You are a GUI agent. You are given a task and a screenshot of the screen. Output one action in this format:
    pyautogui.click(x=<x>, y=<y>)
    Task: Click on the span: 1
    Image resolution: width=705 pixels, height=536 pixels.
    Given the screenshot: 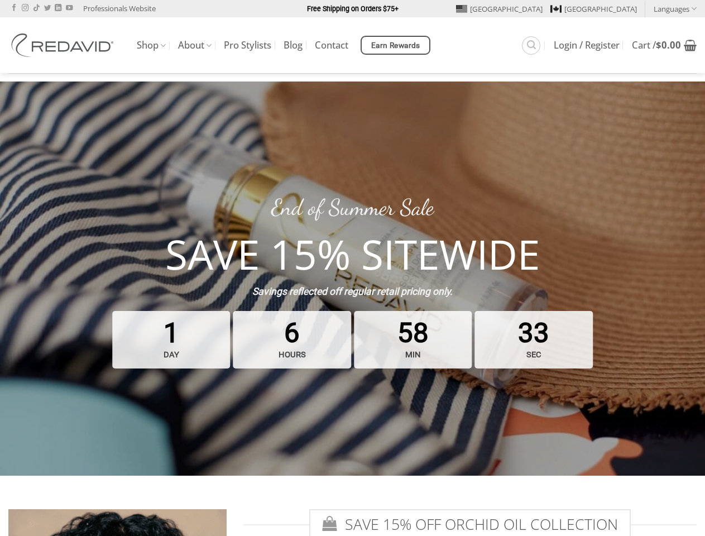 What is the action you would take?
    pyautogui.click(x=171, y=340)
    